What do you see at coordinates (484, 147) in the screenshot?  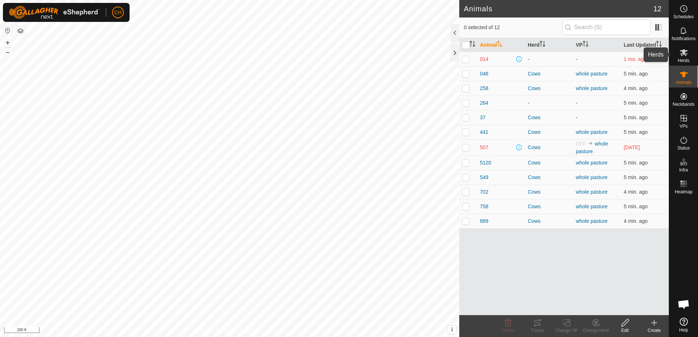 I see `span: 507` at bounding box center [484, 147].